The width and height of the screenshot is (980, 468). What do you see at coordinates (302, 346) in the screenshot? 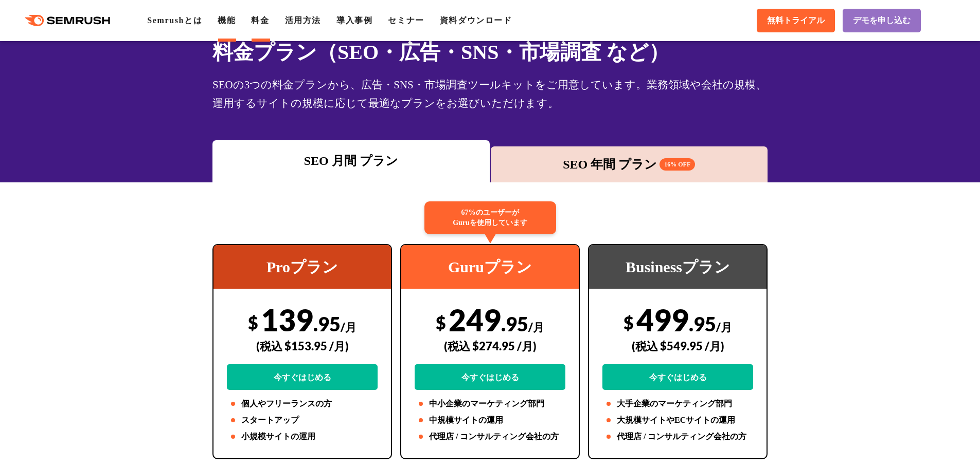
I see `div: (税込 $153.95 /月)` at bounding box center [302, 346].